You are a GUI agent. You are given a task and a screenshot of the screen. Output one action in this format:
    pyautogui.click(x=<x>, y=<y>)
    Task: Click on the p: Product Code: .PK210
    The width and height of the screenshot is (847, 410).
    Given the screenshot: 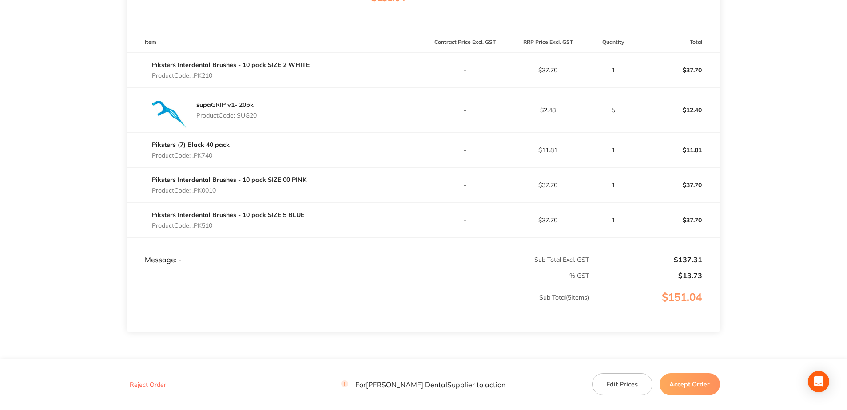 What is the action you would take?
    pyautogui.click(x=230, y=75)
    